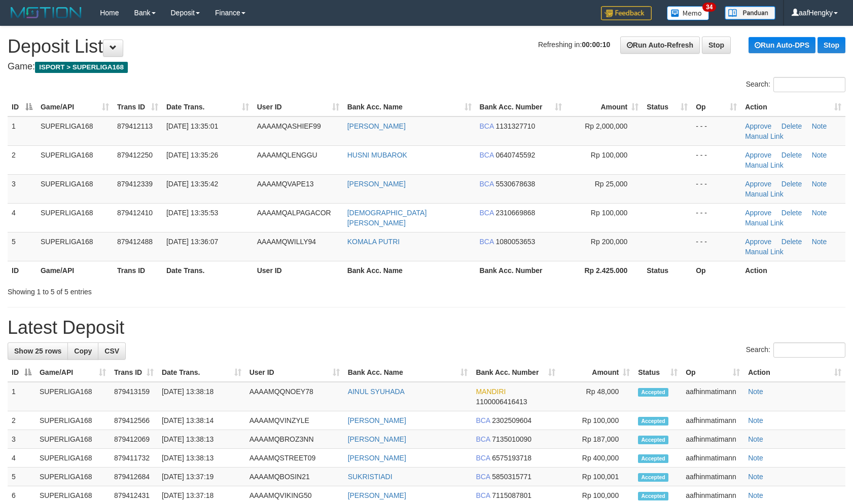  What do you see at coordinates (295, 373) in the screenshot?
I see `th: User ID: activate to sort column ascending` at bounding box center [295, 373].